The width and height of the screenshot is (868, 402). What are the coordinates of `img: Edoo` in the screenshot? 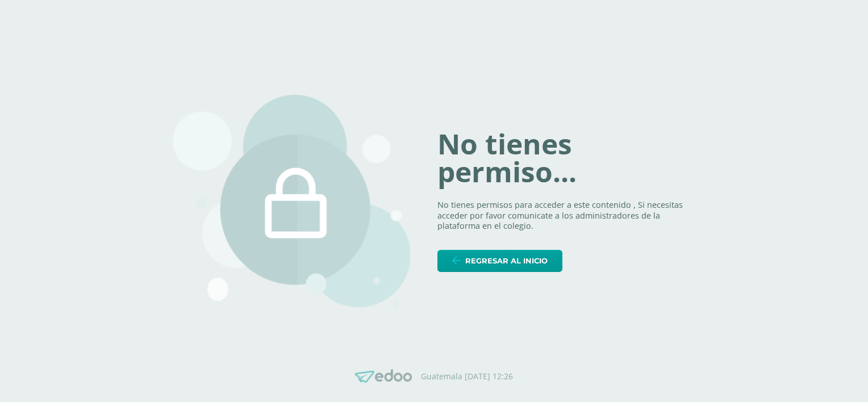 It's located at (383, 376).